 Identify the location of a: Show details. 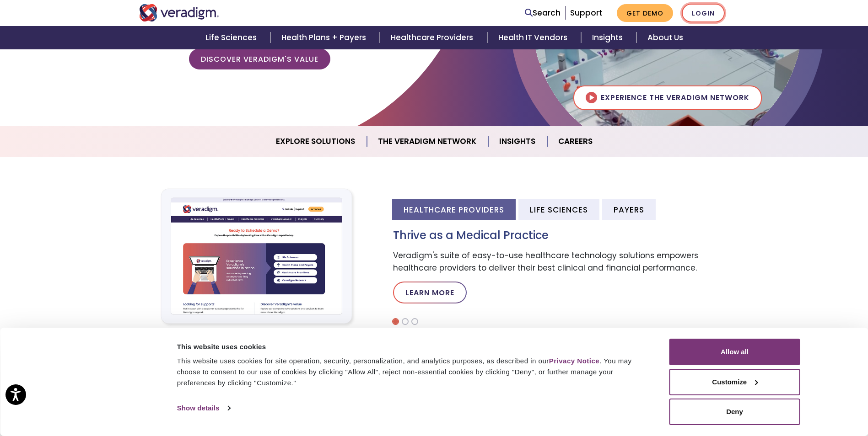
(204, 408).